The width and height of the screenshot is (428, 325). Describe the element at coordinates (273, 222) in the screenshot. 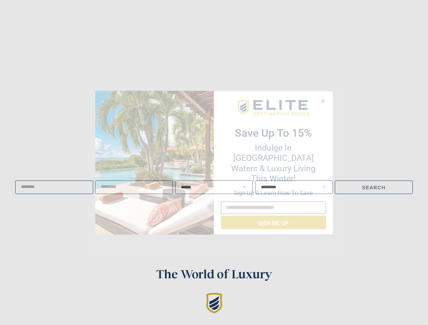

I see `button: Sign me up` at that location.